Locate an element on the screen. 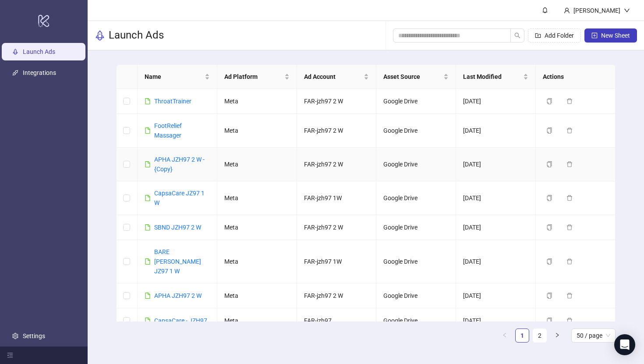  li: Previous Page is located at coordinates (505, 335).